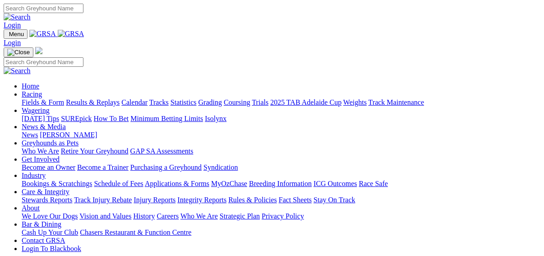 The image size is (544, 256). What do you see at coordinates (50, 143) in the screenshot?
I see `a: Greyhounds as Pets` at bounding box center [50, 143].